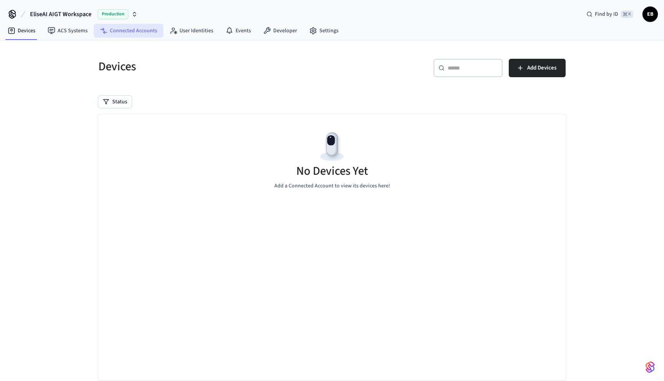 This screenshot has width=664, height=381. I want to click on button: EB, so click(650, 14).